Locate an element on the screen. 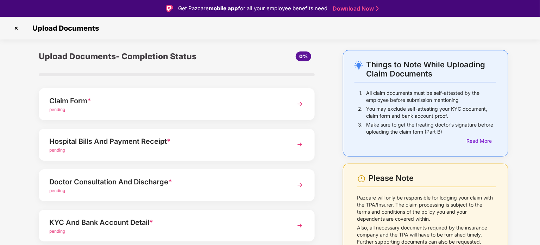 The image size is (540, 245). span: 0% is located at coordinates (303, 56).